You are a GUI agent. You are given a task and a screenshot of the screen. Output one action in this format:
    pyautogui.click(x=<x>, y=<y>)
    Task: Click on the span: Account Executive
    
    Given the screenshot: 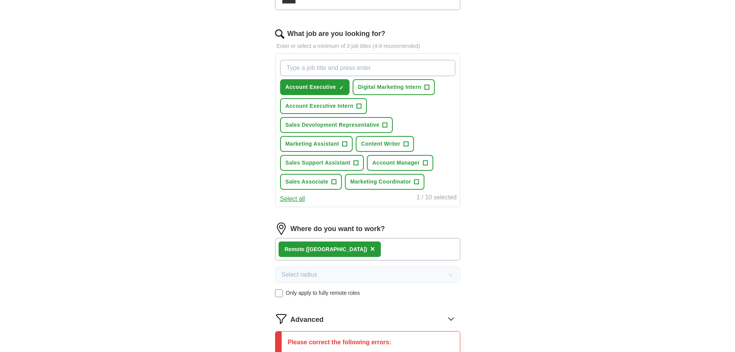 What is the action you would take?
    pyautogui.click(x=311, y=87)
    